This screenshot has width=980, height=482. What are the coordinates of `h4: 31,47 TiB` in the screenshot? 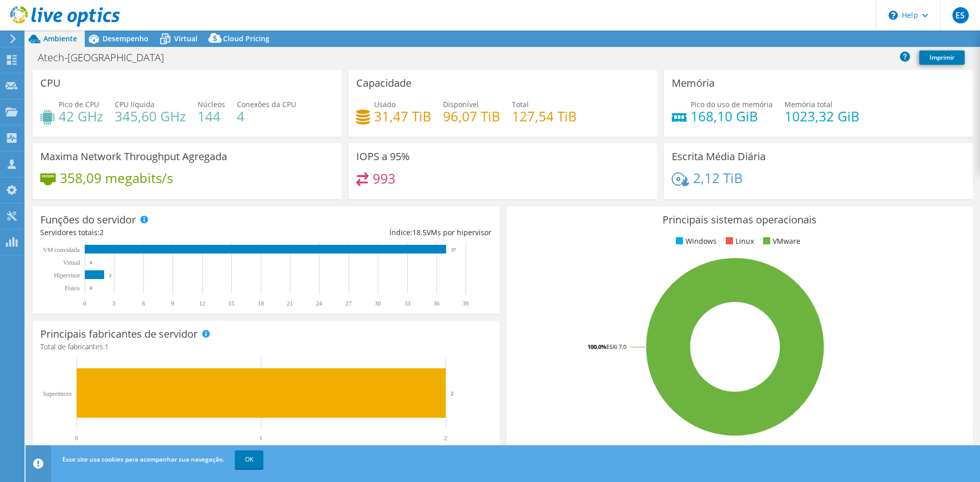 It's located at (402, 116).